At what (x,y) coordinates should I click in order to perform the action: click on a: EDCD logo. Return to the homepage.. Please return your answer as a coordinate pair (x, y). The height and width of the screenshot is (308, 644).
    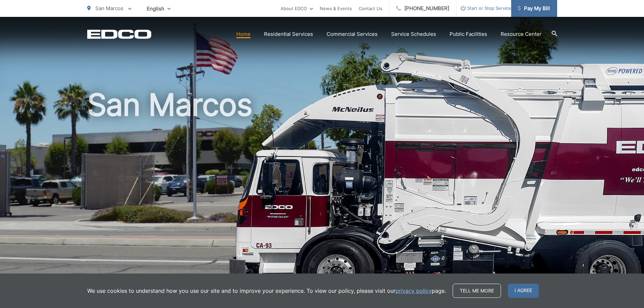
    Looking at the image, I should click on (119, 34).